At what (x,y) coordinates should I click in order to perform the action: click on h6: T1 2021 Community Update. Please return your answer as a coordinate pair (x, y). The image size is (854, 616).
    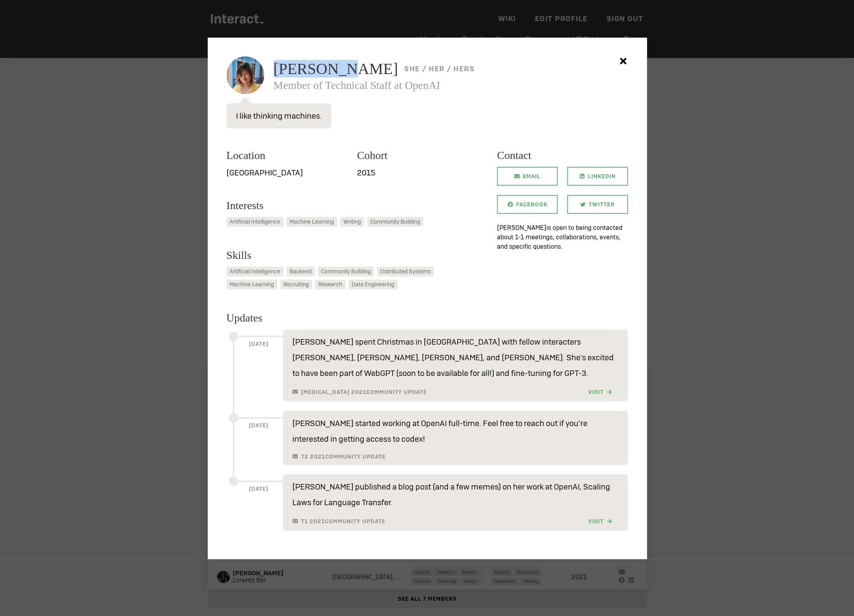
    Looking at the image, I should click on (339, 521).